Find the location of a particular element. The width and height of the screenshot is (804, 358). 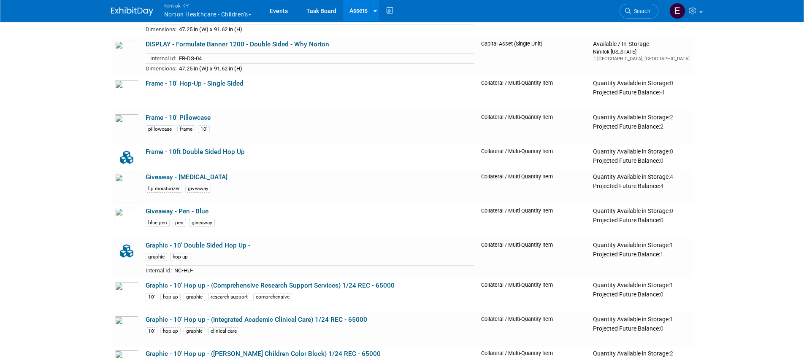

a: Graphic - 10' Hop up - (Integrated Academic Clinical Care) 1/24 REC - 65000 is located at coordinates (256, 320).